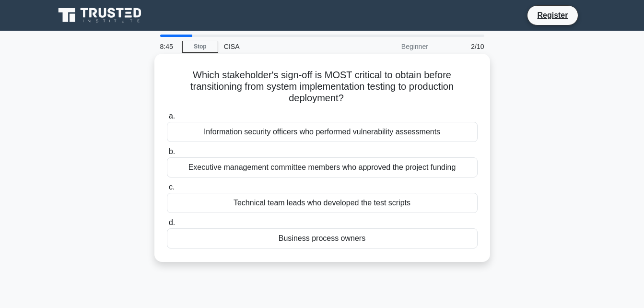 The width and height of the screenshot is (644, 308). What do you see at coordinates (200, 47) in the screenshot?
I see `a: Stop` at bounding box center [200, 47].